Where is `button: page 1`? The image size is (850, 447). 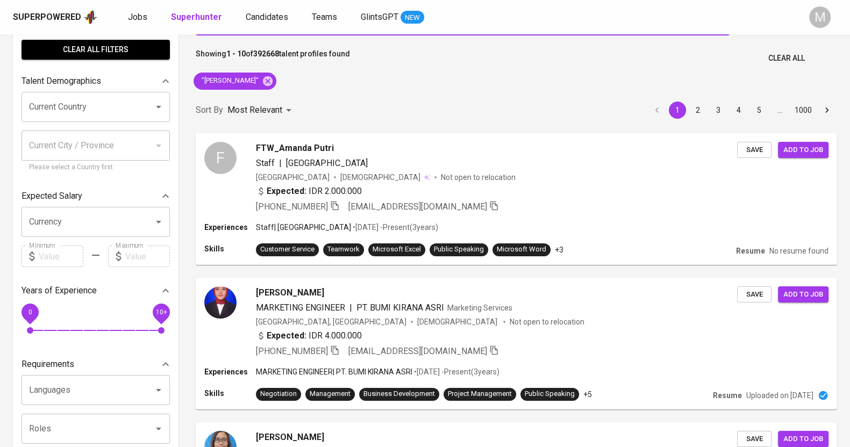 button: page 1 is located at coordinates (677, 110).